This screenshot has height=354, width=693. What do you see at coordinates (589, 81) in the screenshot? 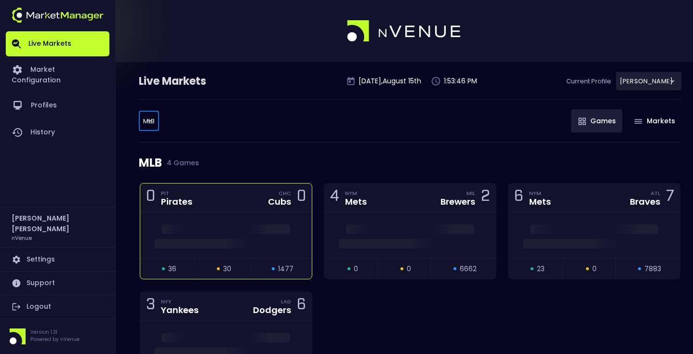
I see `p: Current Profile` at bounding box center [589, 81].